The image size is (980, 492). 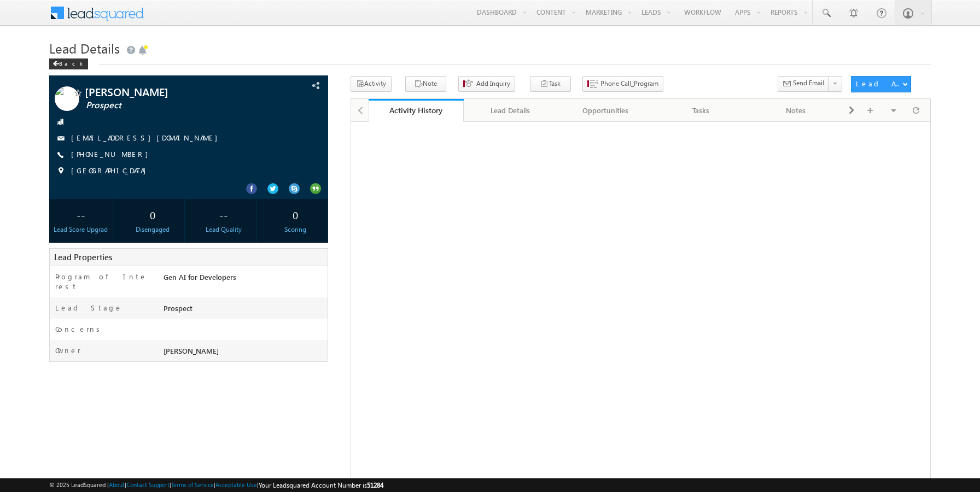 I want to click on div: Notes, so click(x=796, y=111).